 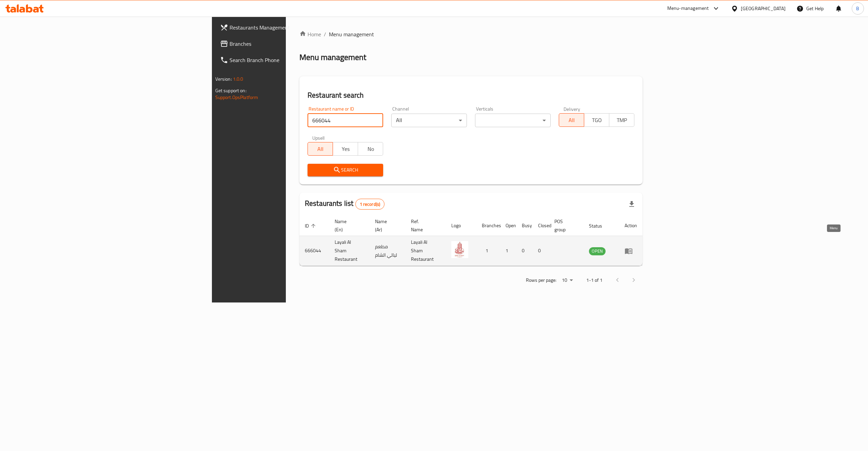 I want to click on span: Search, so click(x=346, y=170).